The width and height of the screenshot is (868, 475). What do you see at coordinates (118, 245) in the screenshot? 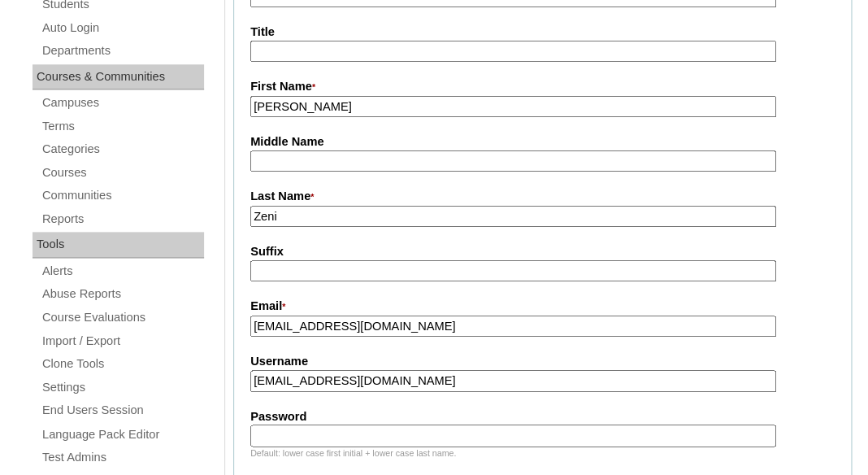
I see `div: Tools` at bounding box center [118, 245].